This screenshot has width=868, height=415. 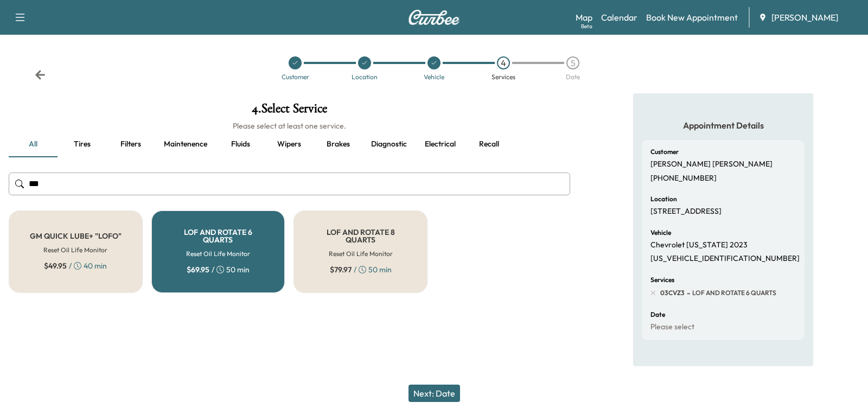 What do you see at coordinates (692, 17) in the screenshot?
I see `a: Book New Appointment` at bounding box center [692, 17].